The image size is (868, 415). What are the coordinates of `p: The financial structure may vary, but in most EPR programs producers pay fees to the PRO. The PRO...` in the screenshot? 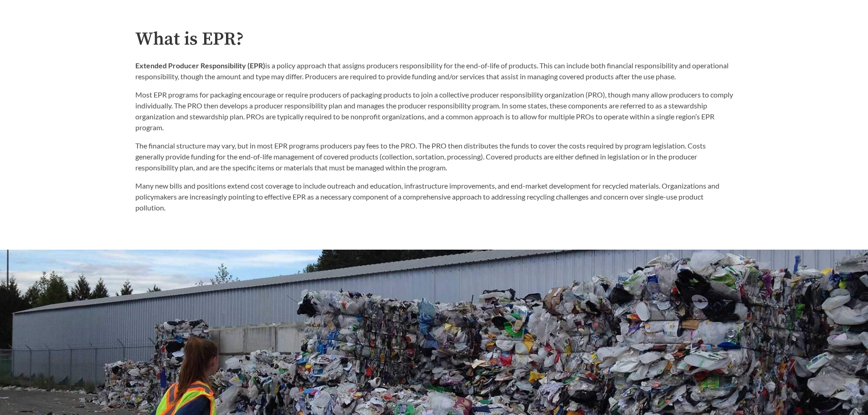 It's located at (434, 157).